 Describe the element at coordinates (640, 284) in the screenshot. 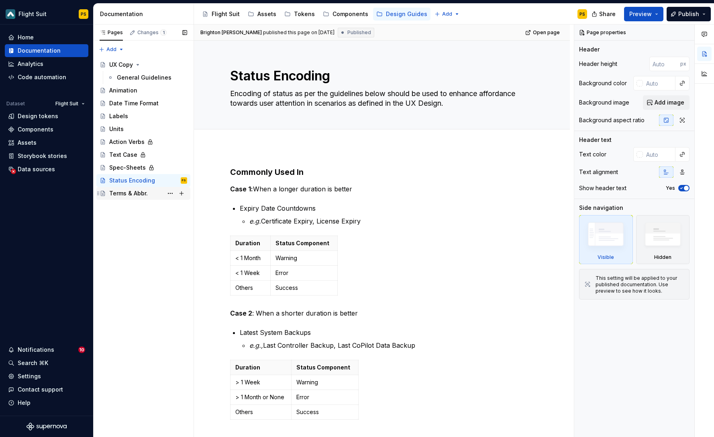

I see `div: This setting will be applied to your published documentation. Use preview to see how it looks.` at that location.